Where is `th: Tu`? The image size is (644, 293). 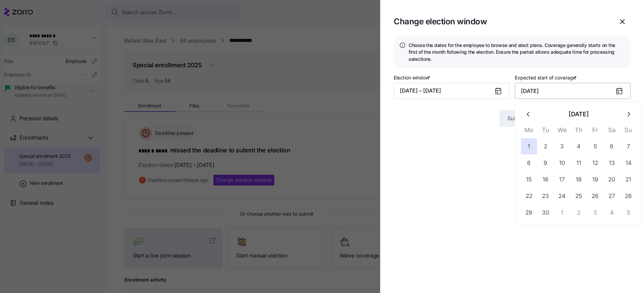 th: Tu is located at coordinates (545, 132).